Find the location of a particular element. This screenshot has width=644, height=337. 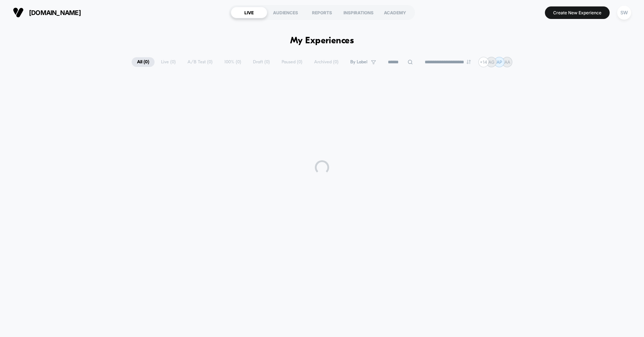

img: end is located at coordinates (469, 62).